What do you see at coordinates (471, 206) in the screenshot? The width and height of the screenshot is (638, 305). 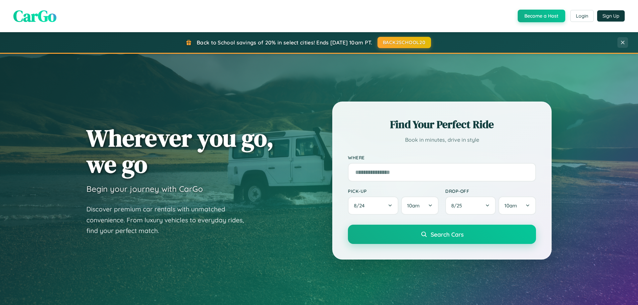 I see `button: 8/25` at bounding box center [471, 206].